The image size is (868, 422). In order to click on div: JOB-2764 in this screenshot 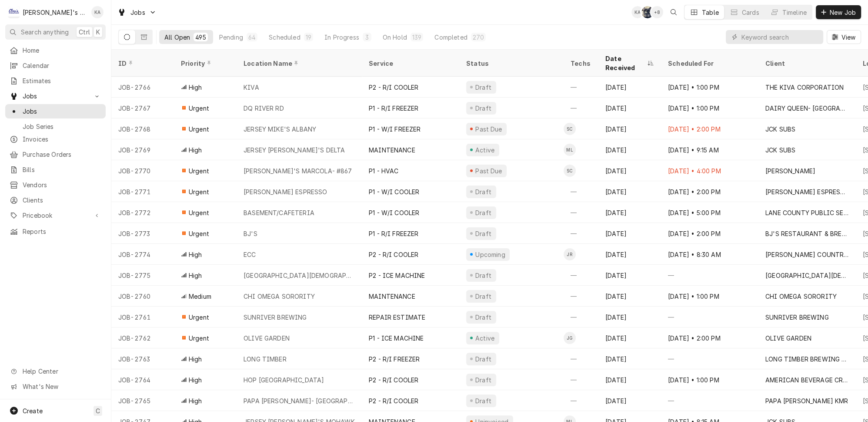, I will do `click(143, 380)`.